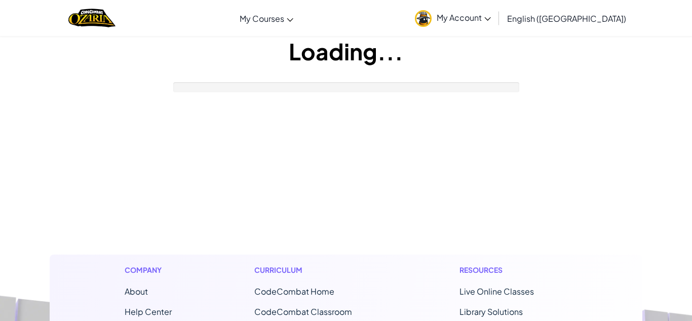 Image resolution: width=692 pixels, height=321 pixels. I want to click on a: My Account, so click(453, 18).